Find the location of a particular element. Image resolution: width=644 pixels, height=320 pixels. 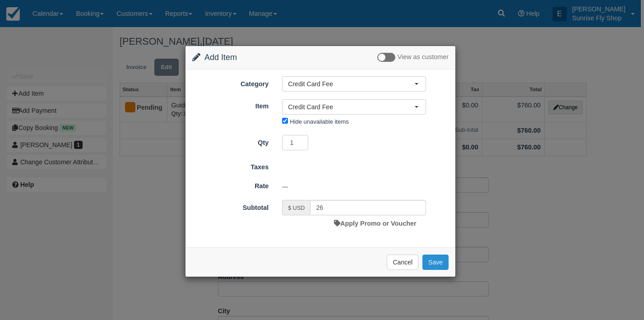

a: Apply Promo or Voucher is located at coordinates (375, 223).